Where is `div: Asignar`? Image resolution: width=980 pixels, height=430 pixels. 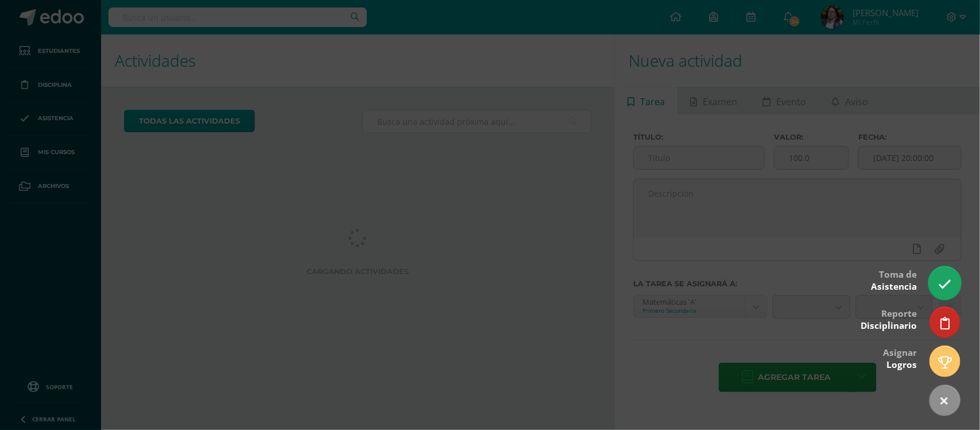 div: Asignar is located at coordinates (899, 357).